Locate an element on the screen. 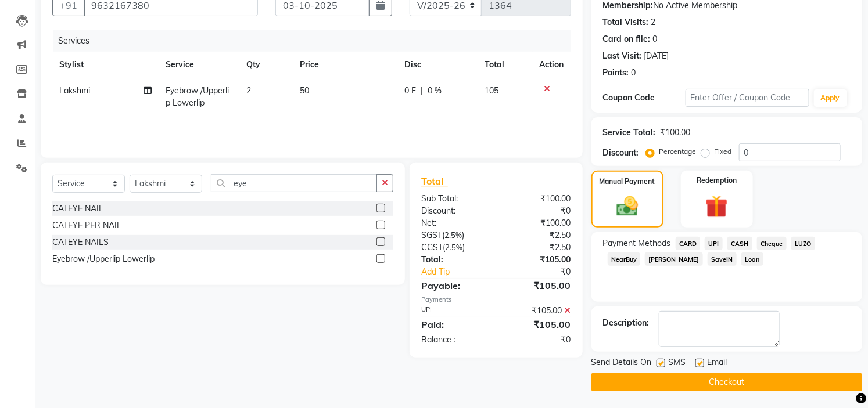 This screenshot has width=868, height=408. span: 0 F is located at coordinates (411, 91).